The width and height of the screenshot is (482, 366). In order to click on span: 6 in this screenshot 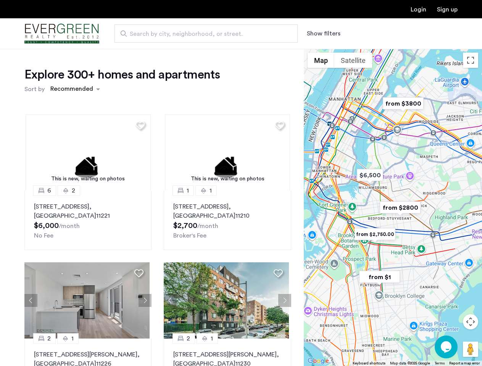, I will do `click(49, 191)`.